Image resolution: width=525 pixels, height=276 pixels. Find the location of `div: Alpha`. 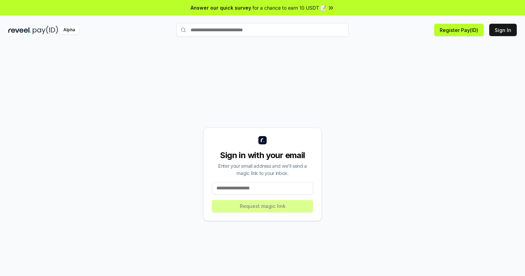

div: Alpha is located at coordinates (69, 30).